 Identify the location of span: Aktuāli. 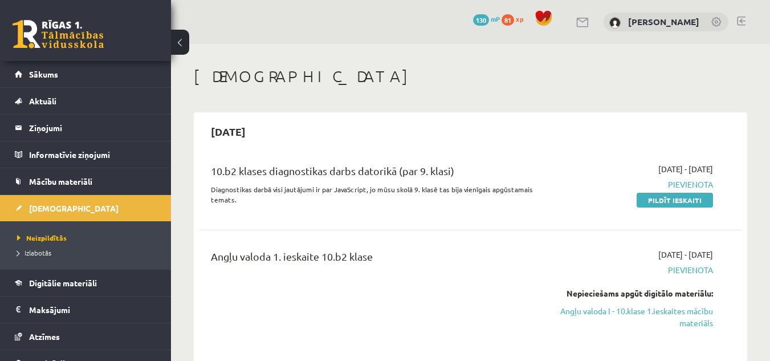
(43, 101).